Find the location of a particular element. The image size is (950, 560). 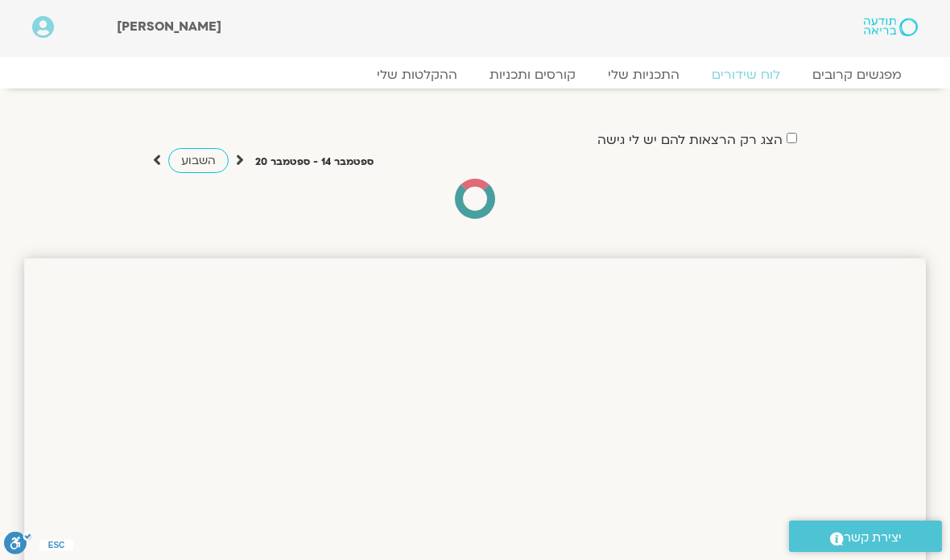

span: יצירת קשר is located at coordinates (873, 538).